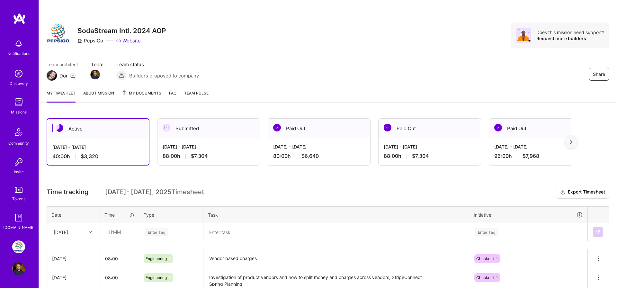  Describe the element at coordinates (73, 215) in the screenshot. I see `th: Date` at that location.